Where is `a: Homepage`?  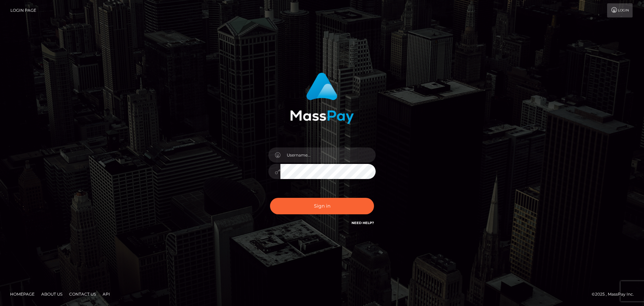 a: Homepage is located at coordinates (22, 294).